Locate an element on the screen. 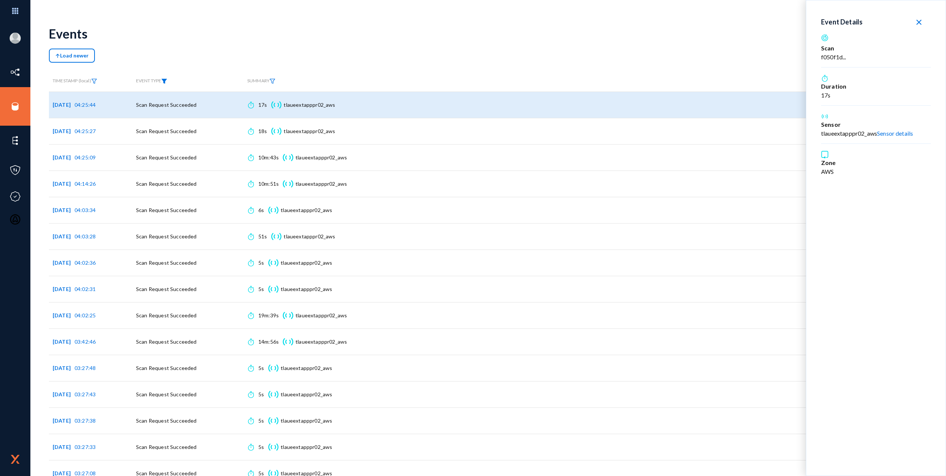 The width and height of the screenshot is (946, 476). span: TIMESTAMP (local) is located at coordinates (75, 80).